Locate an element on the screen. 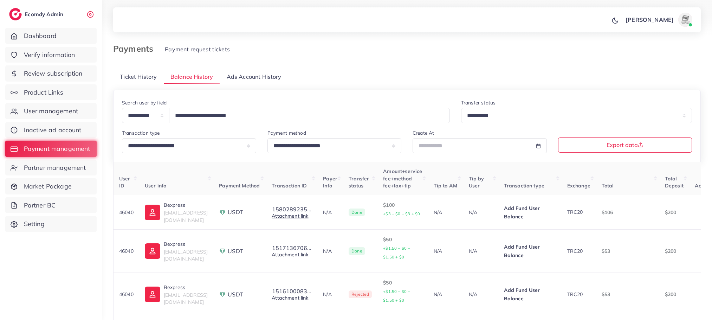 This screenshot has height=320, width=712. span: Product Links is located at coordinates (44, 92).